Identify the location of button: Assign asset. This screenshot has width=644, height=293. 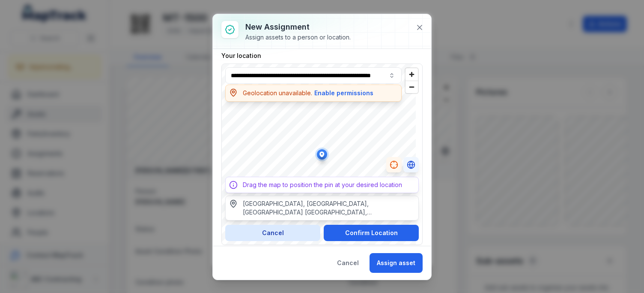
(396, 263).